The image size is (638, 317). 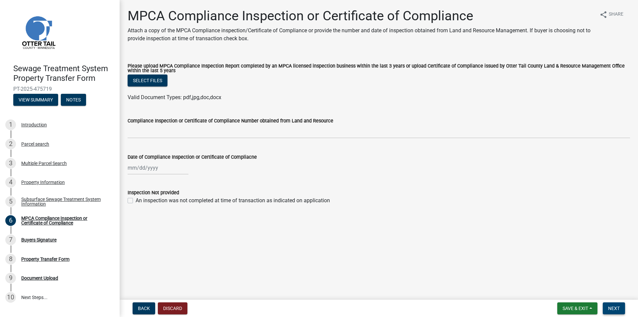 What do you see at coordinates (11, 220) in the screenshot?
I see `div: 6` at bounding box center [11, 220].